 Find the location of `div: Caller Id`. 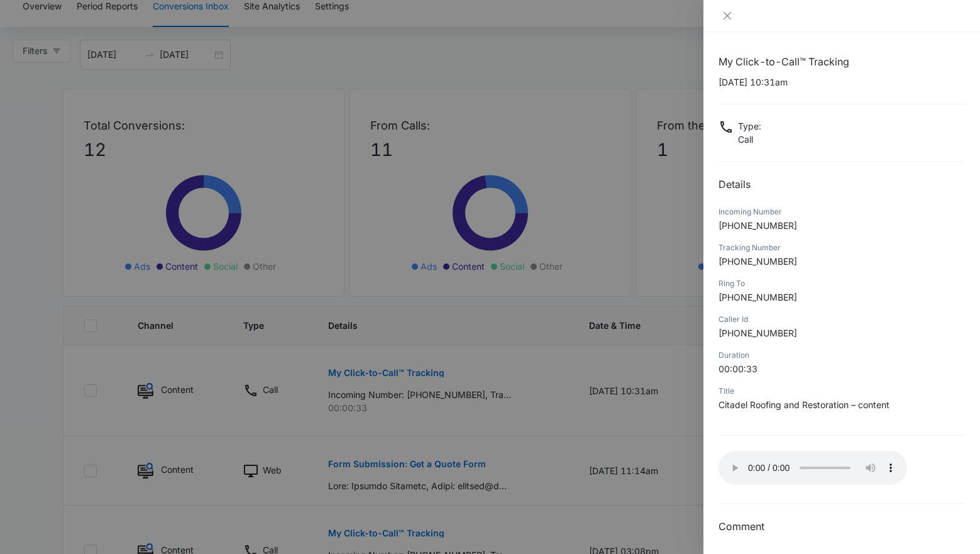

div: Caller Id is located at coordinates (842, 319).